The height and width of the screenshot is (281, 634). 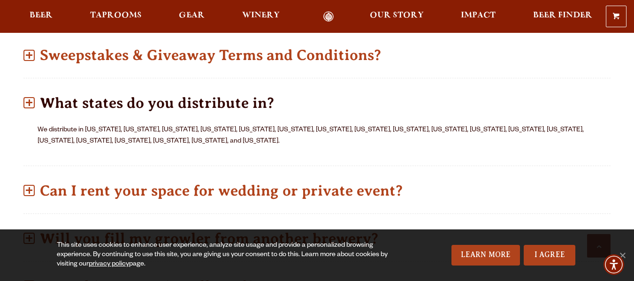 I want to click on span: Beer, so click(x=41, y=15).